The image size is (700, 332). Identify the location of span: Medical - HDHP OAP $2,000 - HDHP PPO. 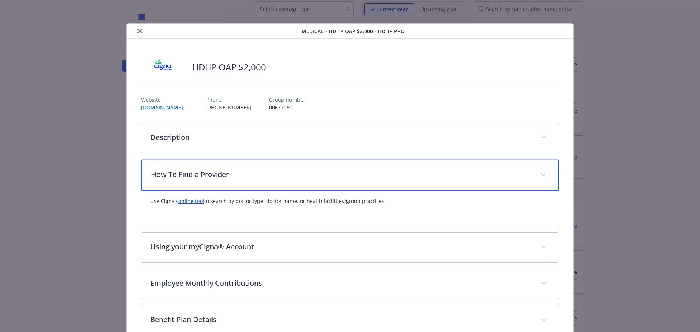
(353, 31).